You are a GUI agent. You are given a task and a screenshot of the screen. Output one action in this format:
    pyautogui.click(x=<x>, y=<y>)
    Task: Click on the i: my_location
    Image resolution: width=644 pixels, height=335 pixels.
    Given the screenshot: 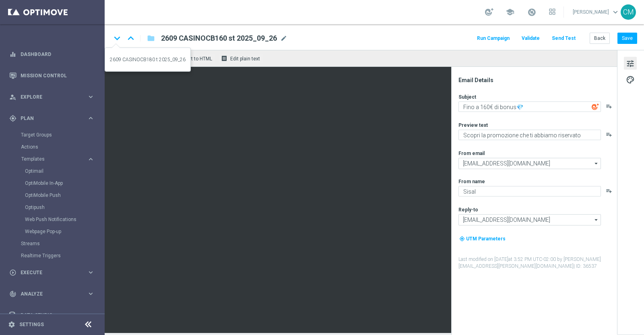 What is the action you would take?
    pyautogui.click(x=462, y=239)
    